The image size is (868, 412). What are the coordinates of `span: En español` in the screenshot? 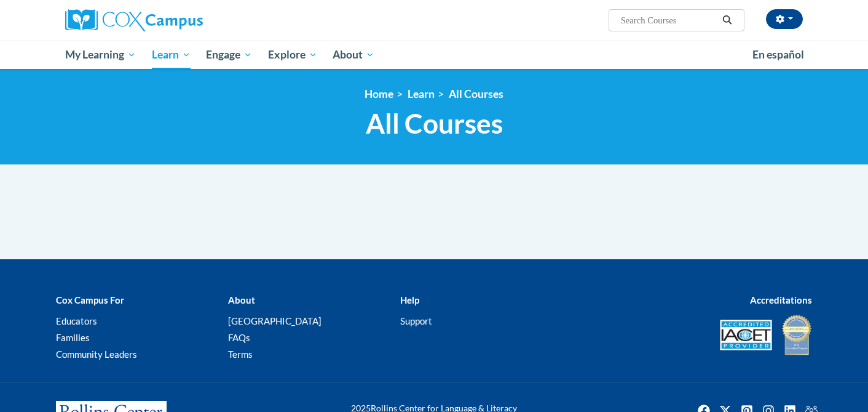 It's located at (778, 54).